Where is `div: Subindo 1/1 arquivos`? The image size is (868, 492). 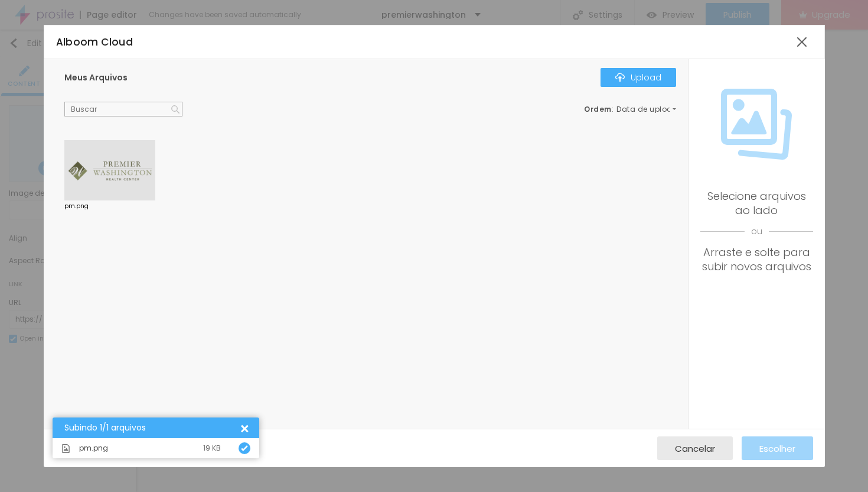 div: Subindo 1/1 arquivos is located at coordinates (151, 427).